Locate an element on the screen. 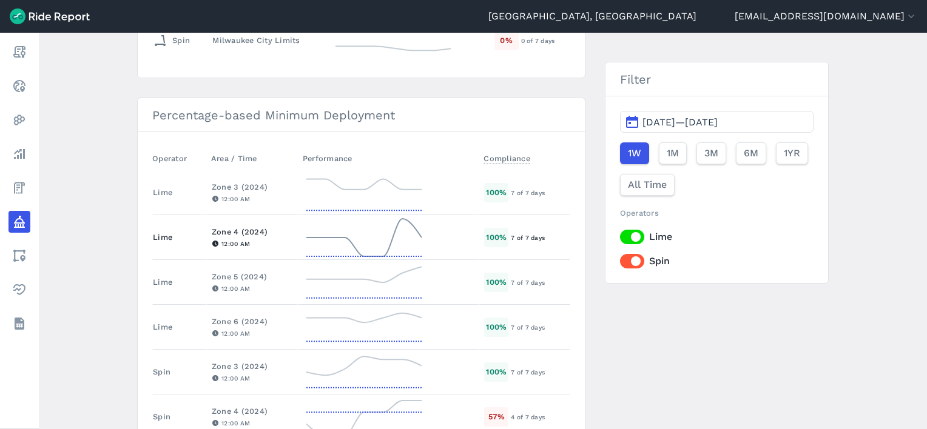 The height and width of the screenshot is (429, 927). label: Lime is located at coordinates (716, 237).